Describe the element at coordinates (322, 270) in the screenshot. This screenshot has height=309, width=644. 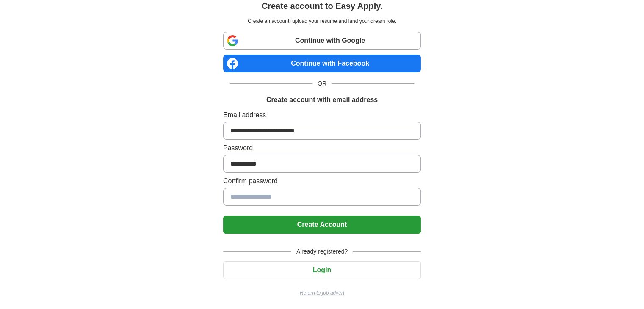
I see `button: Login` at that location.